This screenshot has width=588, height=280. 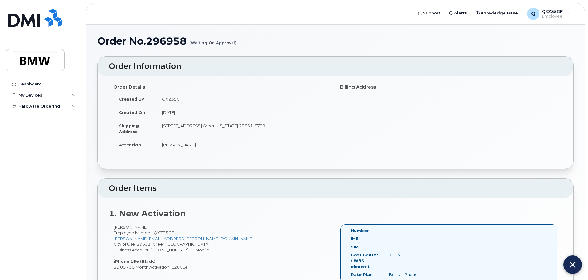 I want to click on label: Cost Center / WBS element, so click(x=366, y=261).